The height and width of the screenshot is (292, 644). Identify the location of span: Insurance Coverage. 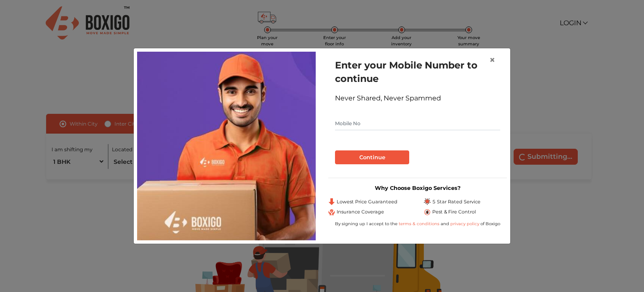
(360, 212).